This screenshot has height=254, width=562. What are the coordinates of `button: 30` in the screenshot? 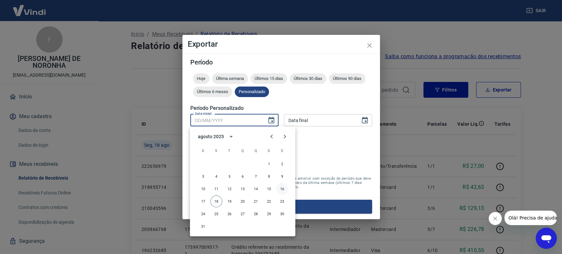 It's located at (282, 214).